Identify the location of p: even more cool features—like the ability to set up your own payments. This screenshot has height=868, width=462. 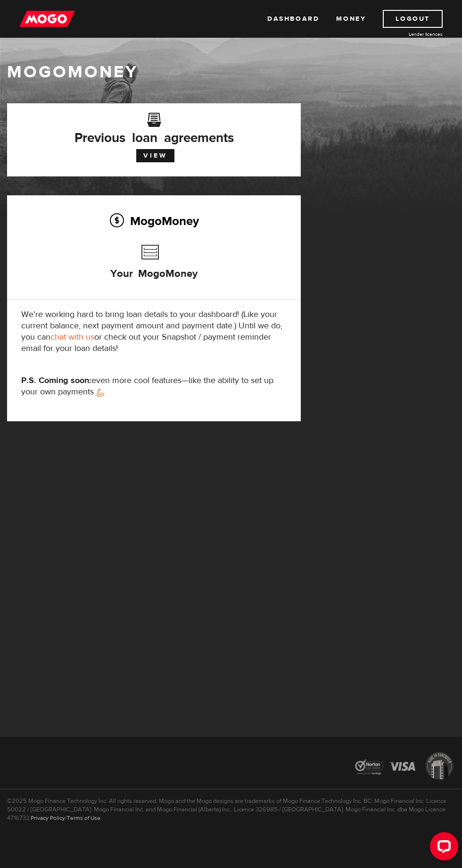
(153, 386).